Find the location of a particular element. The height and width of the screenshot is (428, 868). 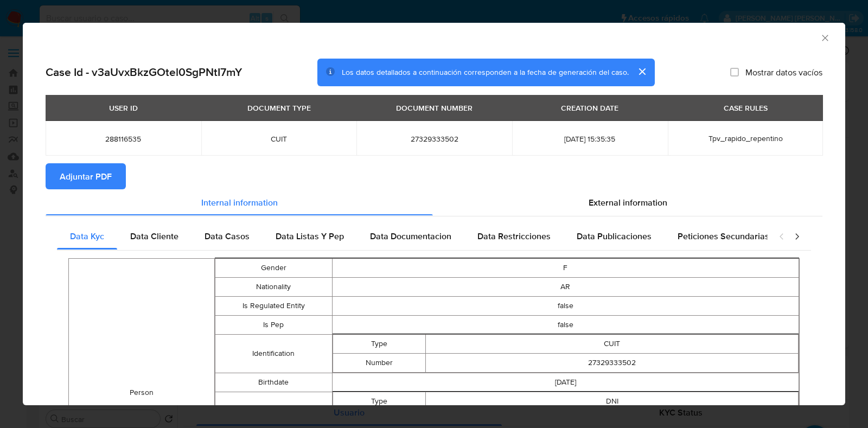

div: closure-recommendation-modal is located at coordinates (434, 214).